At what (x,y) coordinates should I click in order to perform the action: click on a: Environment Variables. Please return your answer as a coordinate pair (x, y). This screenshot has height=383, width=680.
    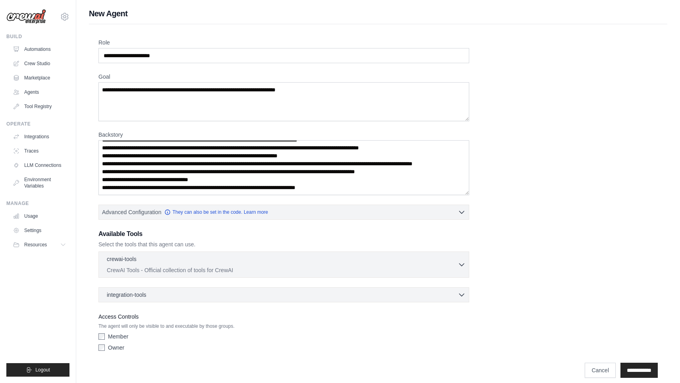
    Looking at the image, I should click on (39, 183).